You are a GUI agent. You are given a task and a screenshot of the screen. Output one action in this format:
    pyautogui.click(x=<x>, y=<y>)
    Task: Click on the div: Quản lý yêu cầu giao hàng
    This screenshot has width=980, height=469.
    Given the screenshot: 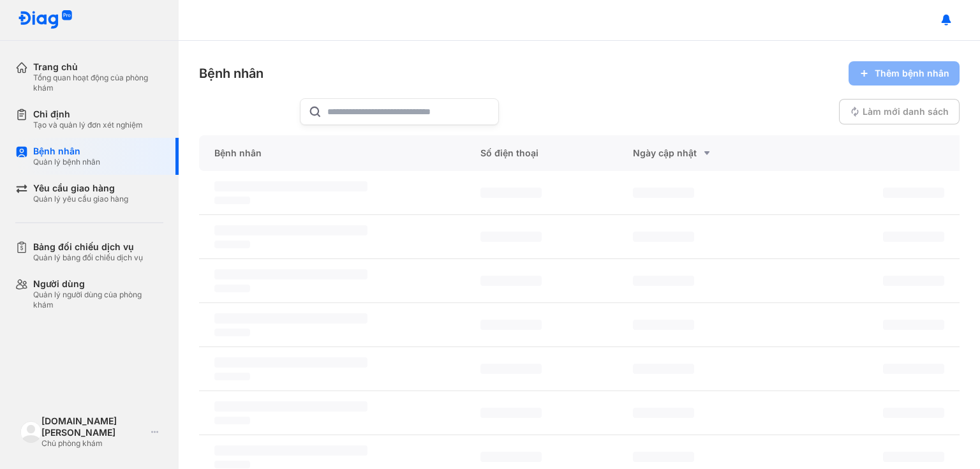 What is the action you would take?
    pyautogui.click(x=80, y=199)
    